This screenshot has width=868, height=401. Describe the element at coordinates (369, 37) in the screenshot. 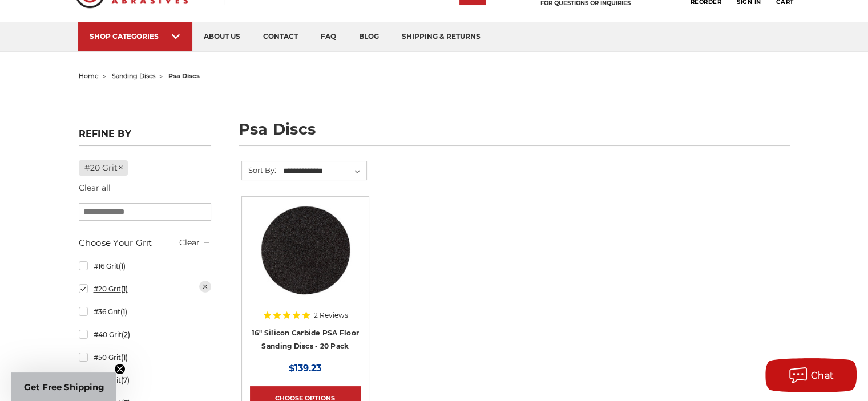

I see `a: blog` at that location.